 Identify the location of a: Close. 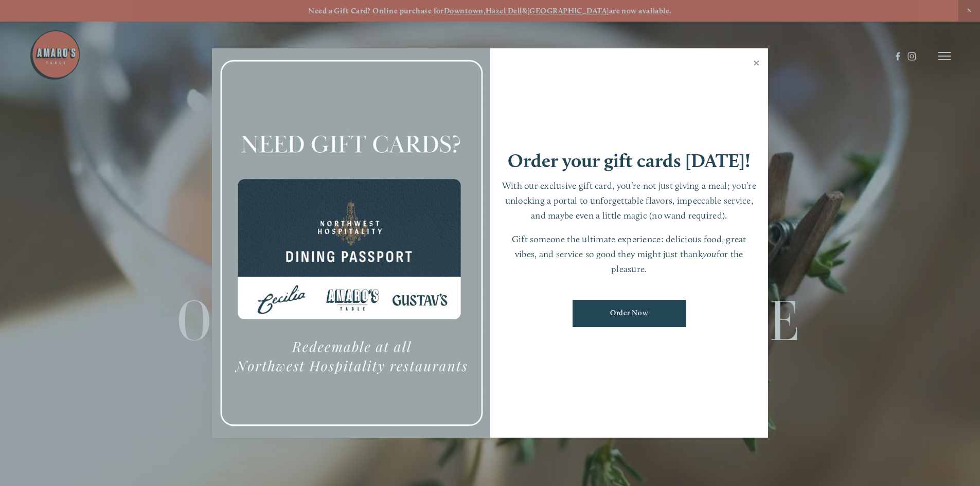
(756, 64).